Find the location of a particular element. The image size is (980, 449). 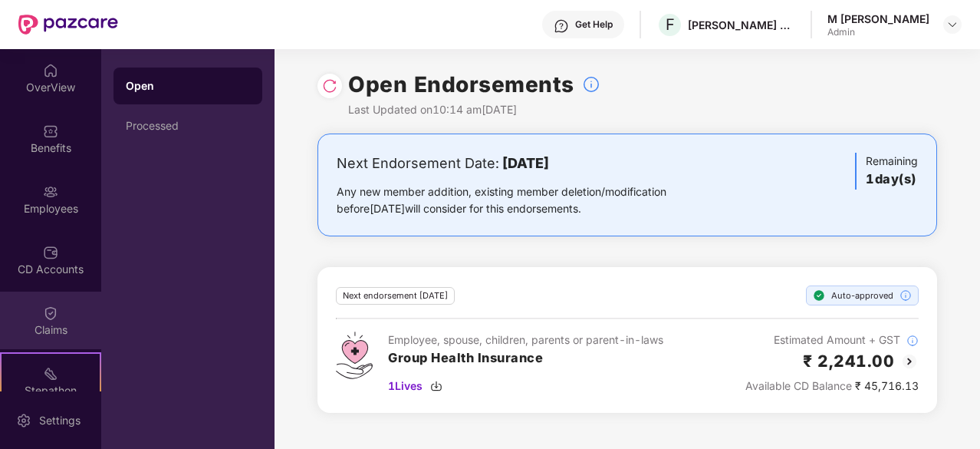

div: Estimated Amount + GST is located at coordinates (833, 340).